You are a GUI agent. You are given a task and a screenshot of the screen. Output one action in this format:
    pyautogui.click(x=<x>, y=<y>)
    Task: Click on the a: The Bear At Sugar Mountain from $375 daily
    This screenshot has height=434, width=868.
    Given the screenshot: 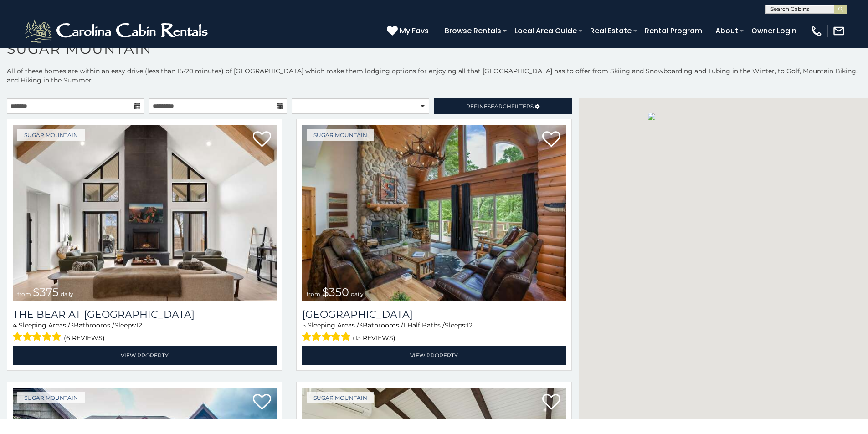 What is the action you would take?
    pyautogui.click(x=145, y=213)
    